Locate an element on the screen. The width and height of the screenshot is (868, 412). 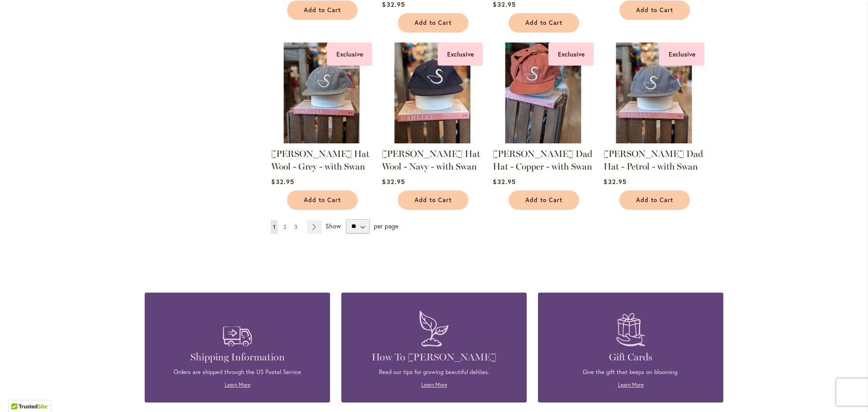
span: 3 is located at coordinates (296, 227).